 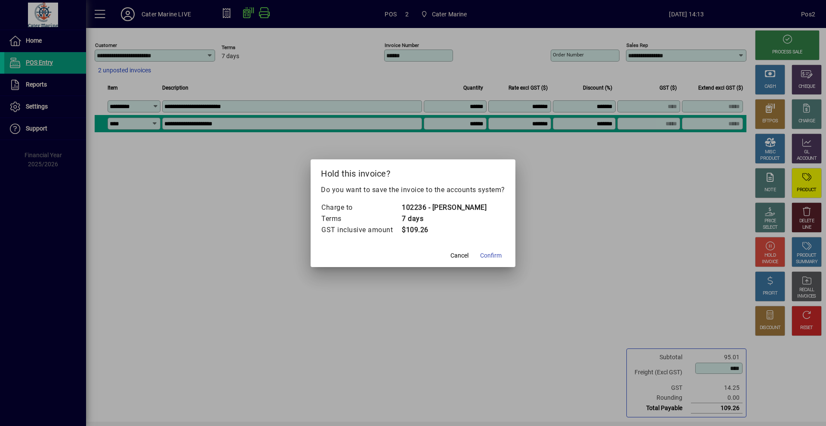 I want to click on td: Terms, so click(x=361, y=219).